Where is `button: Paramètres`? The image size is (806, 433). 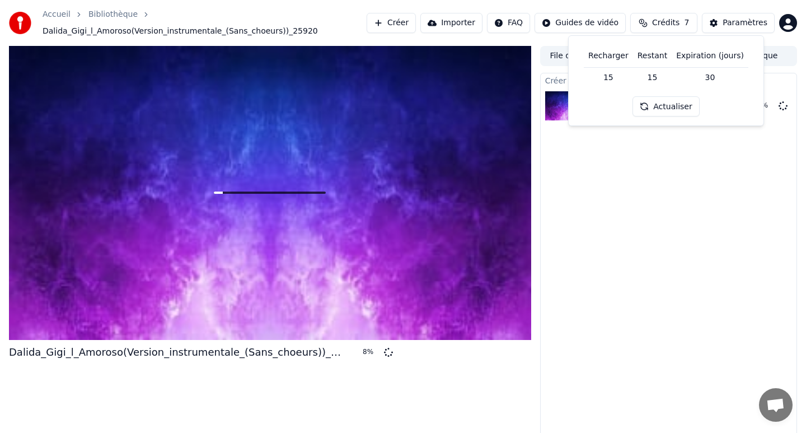 button: Paramètres is located at coordinates (739, 23).